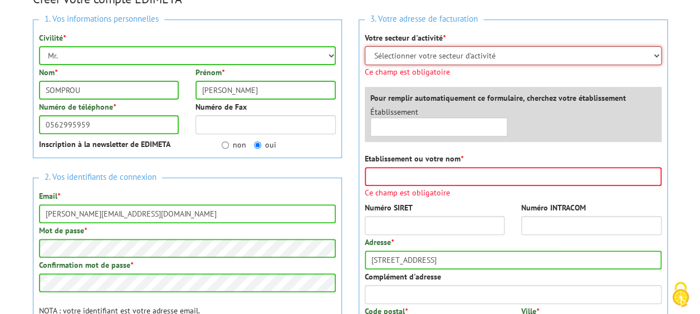  Describe the element at coordinates (413, 159) in the screenshot. I see `label: Etablissement ou votre nom` at that location.